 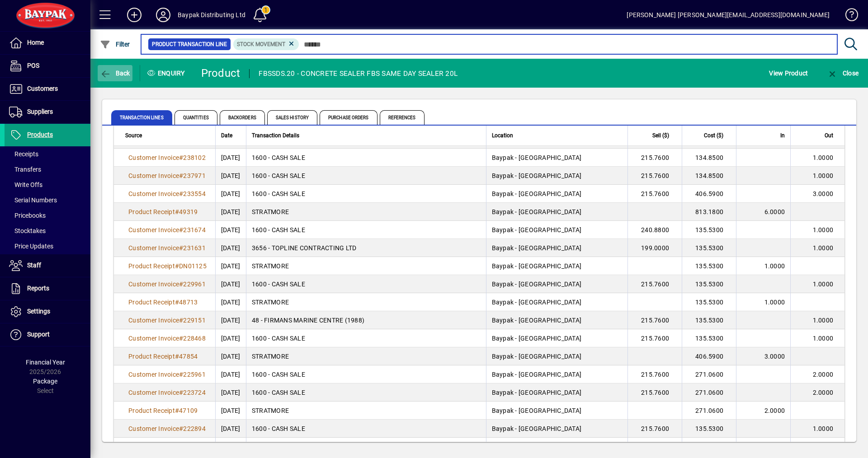 I want to click on mat-chip: Product Transaction Type: Stock movement, so click(x=266, y=44).